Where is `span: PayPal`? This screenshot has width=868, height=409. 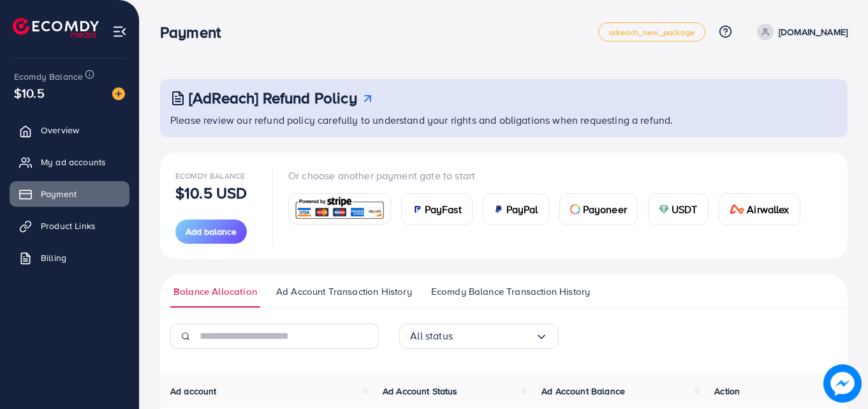 span: PayPal is located at coordinates (522, 209).